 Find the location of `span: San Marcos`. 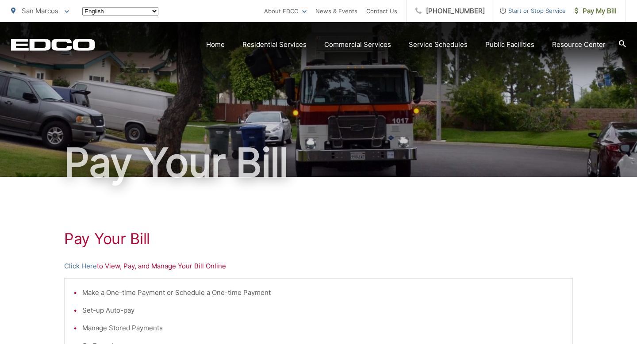

span: San Marcos is located at coordinates (40, 11).